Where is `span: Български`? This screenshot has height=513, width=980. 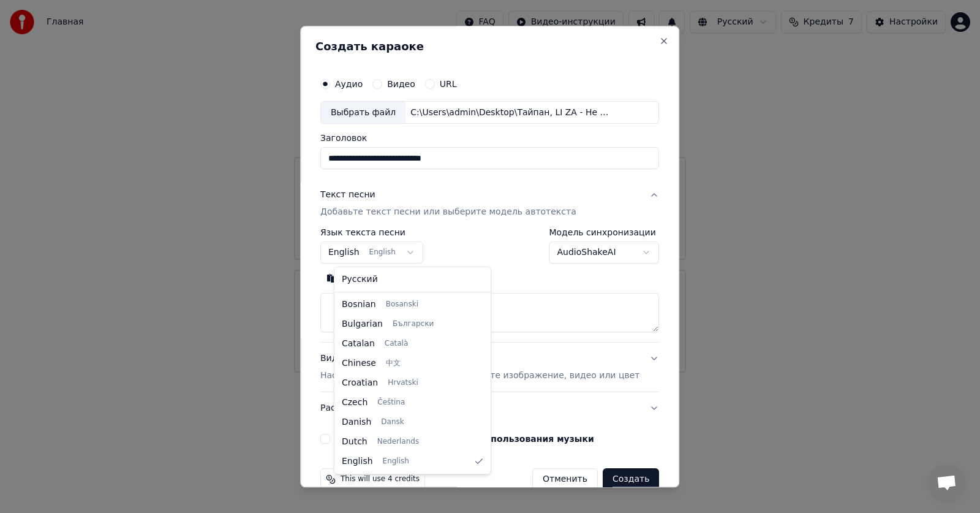 span: Български is located at coordinates (413, 324).